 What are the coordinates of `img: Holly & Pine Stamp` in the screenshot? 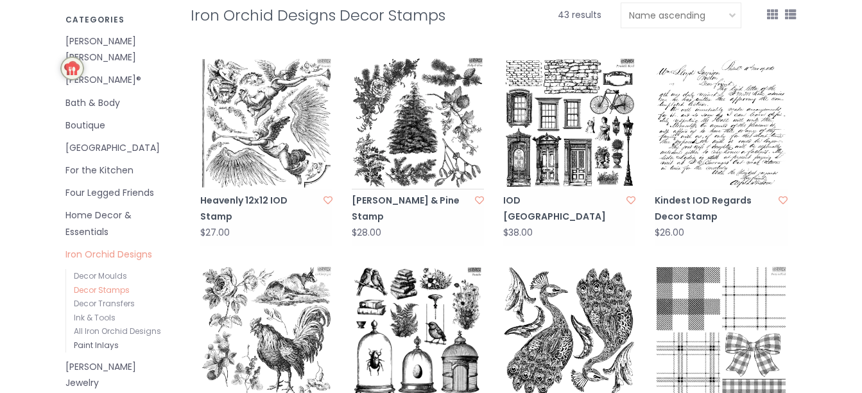 It's located at (418, 123).